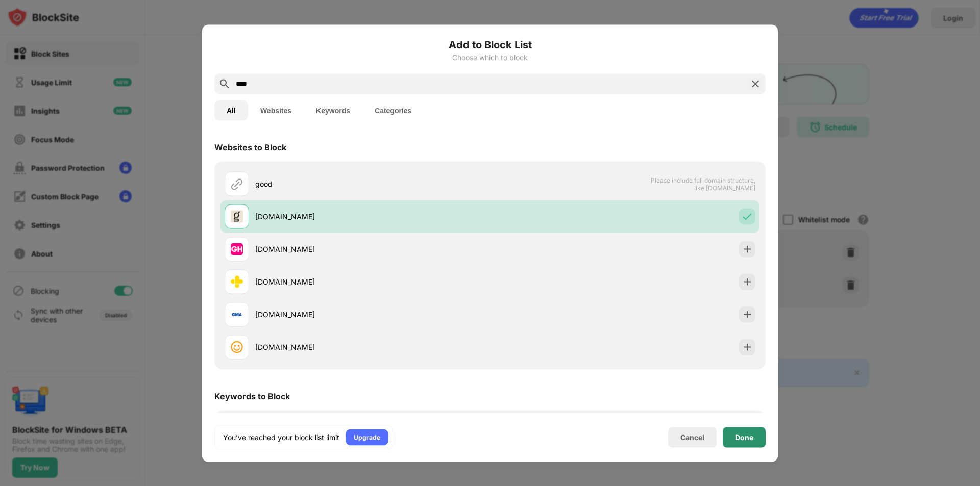 Image resolution: width=980 pixels, height=486 pixels. Describe the element at coordinates (393, 110) in the screenshot. I see `button: Categories` at that location.